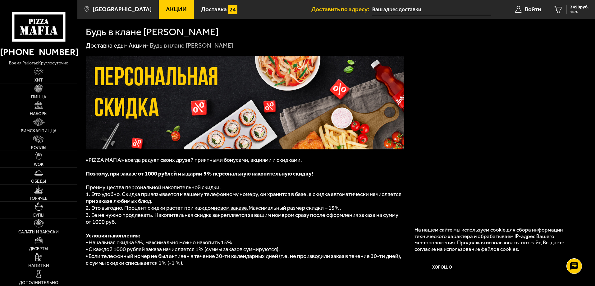 The height and width of the screenshot is (286, 595). What do you see at coordinates (496, 239) in the screenshot?
I see `p: На нашем сайте мы используем cookie для сбора информации технического характера и обрабатываем IP...` at bounding box center [496, 239].